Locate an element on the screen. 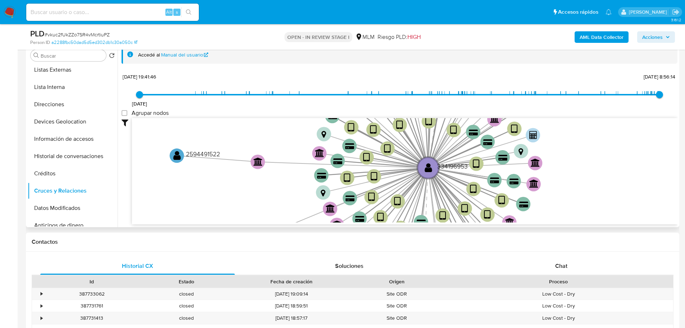 This screenshot has height=328, width=685. div: 387731413 is located at coordinates (92, 318).